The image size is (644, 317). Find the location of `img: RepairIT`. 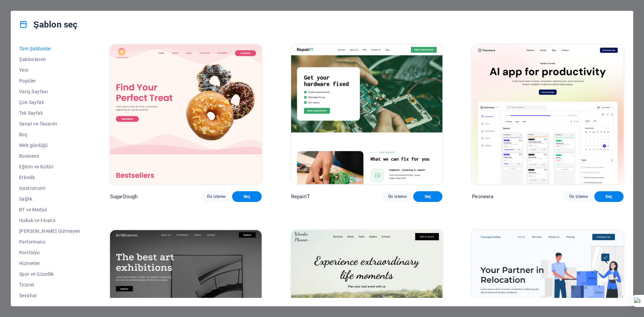

img: RepairIT is located at coordinates (367, 114).